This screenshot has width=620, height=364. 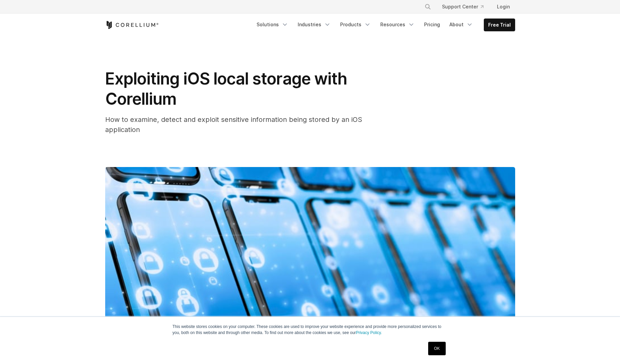 I want to click on a: Products, so click(x=355, y=25).